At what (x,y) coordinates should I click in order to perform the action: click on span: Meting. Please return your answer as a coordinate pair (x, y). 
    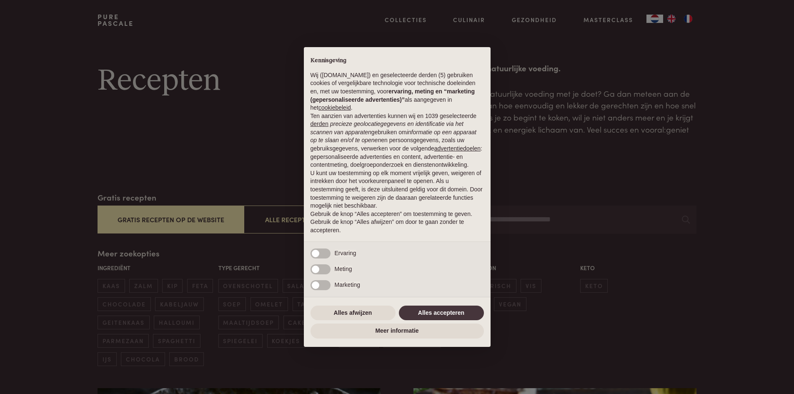
    Looking at the image, I should click on (344, 269).